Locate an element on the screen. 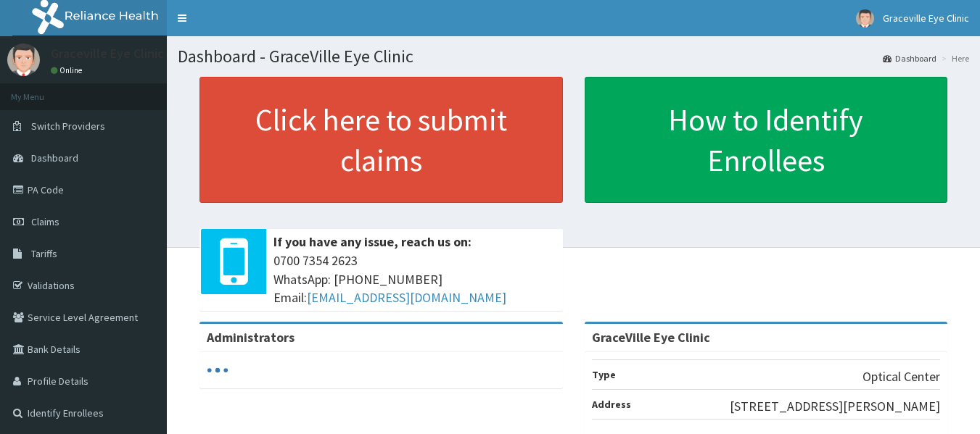 The image size is (980, 434). p: Graceville Eye Clinic is located at coordinates (107, 54).